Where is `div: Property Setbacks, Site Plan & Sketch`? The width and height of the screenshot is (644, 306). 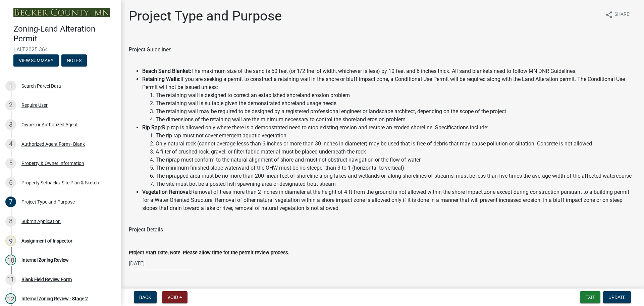
div: Property Setbacks, Site Plan & Sketch is located at coordinates (60, 182).